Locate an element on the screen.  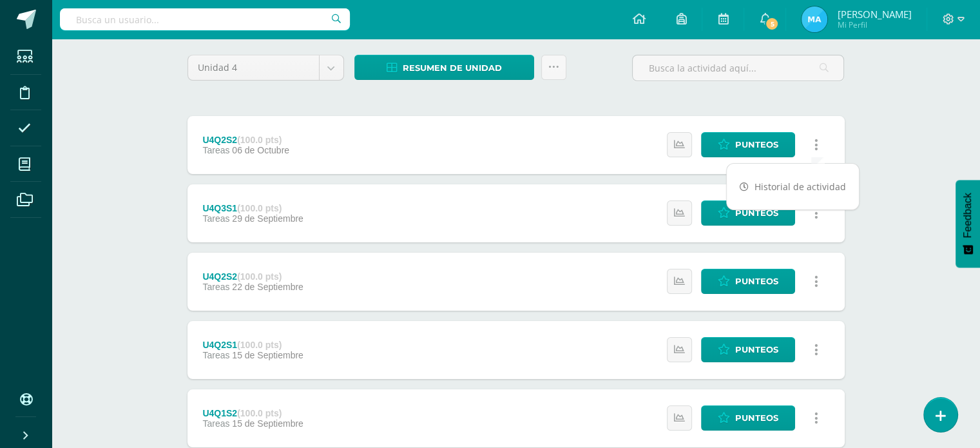
a: Historial de actividad is located at coordinates (793, 187).